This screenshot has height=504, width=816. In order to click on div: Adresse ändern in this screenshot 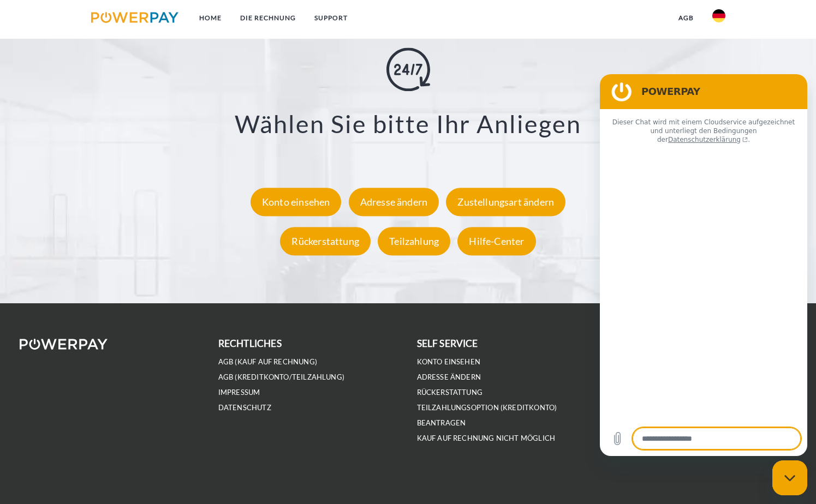, I will do `click(394, 202)`.